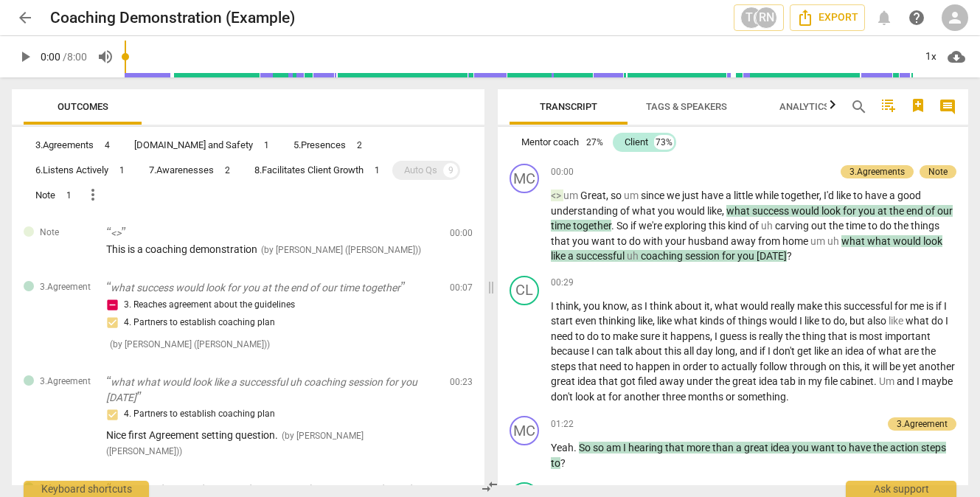 The height and width of the screenshot is (497, 980). Describe the element at coordinates (817, 381) in the screenshot. I see `span: my` at that location.